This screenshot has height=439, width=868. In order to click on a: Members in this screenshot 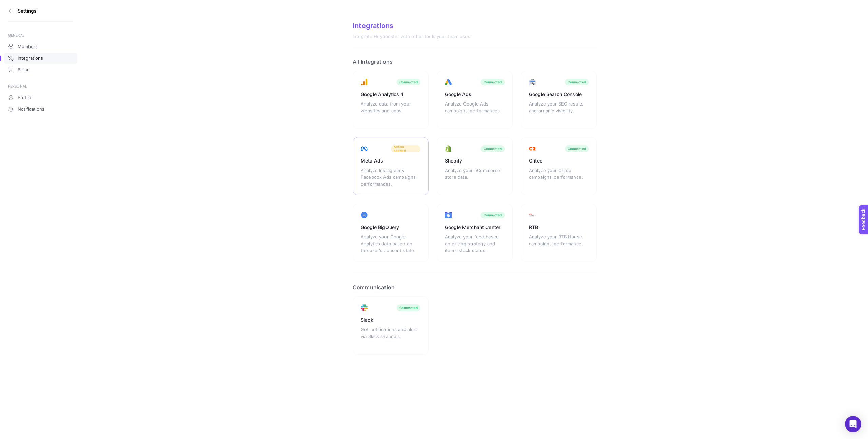, I will do `click(40, 47)`.